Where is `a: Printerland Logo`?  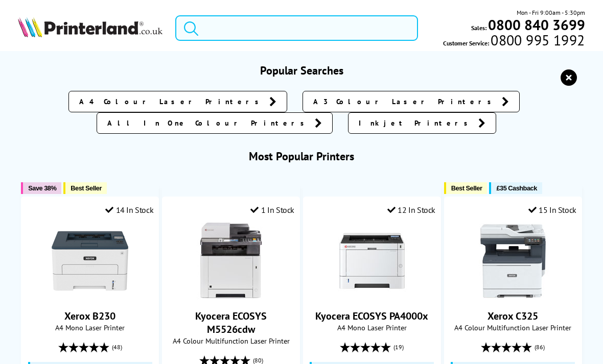 a: Printerland Logo is located at coordinates (90, 28).